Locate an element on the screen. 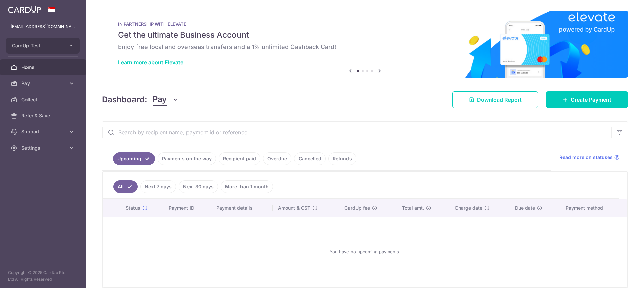  a: More than 1 month is located at coordinates (247, 187).